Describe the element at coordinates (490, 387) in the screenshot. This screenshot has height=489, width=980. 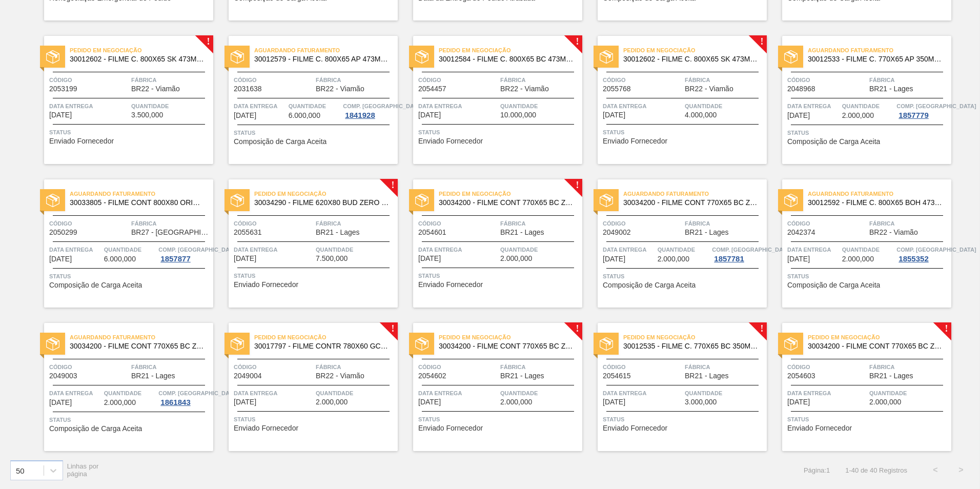
I see `a: !statusPedido em Negociação30034200 - FILME CONT 770X65 BC ZERO 350 C12 NF25Código2054602FábricaB...` at that location.